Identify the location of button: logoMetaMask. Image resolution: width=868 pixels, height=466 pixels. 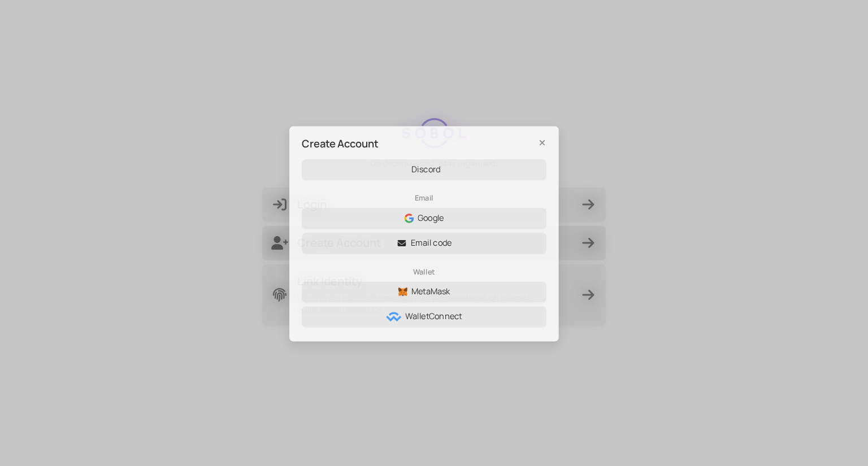
(434, 297).